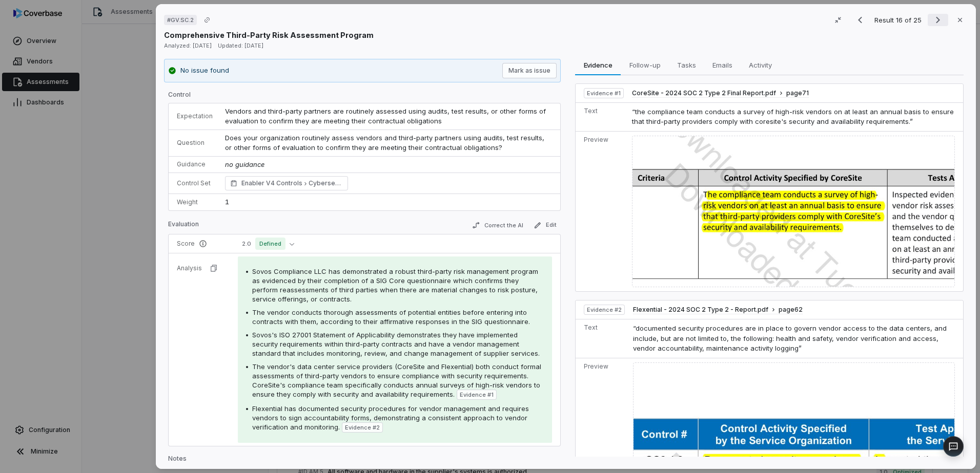 The image size is (980, 473). I want to click on p: Evaluation, so click(184, 226).